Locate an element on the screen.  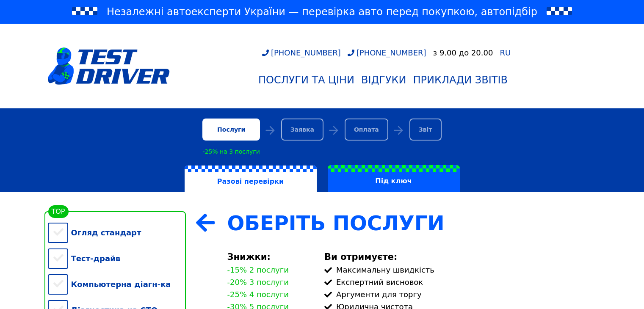
div: -15% 2 послуги is located at coordinates (258, 270).